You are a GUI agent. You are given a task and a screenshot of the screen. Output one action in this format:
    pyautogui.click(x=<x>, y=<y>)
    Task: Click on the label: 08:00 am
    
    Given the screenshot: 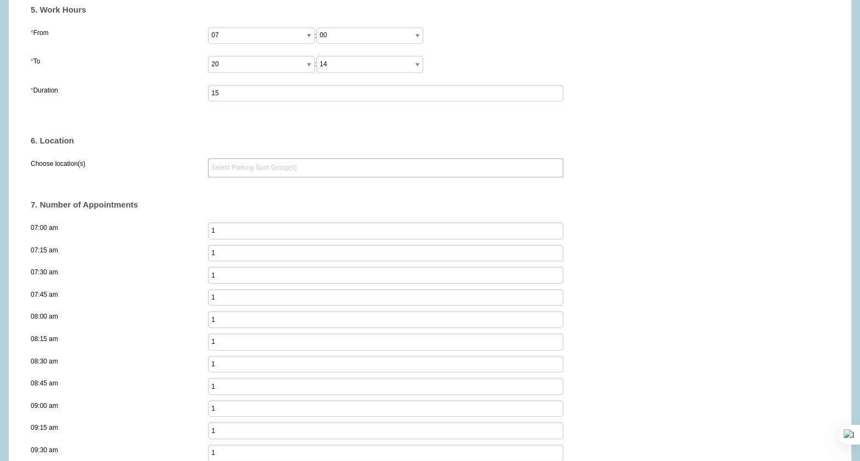 What is the action you would take?
    pyautogui.click(x=119, y=317)
    